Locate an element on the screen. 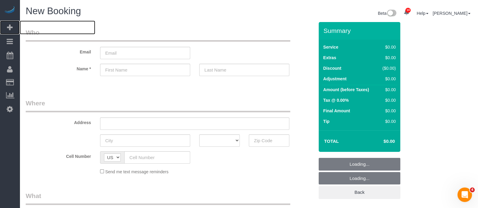  legend: Where is located at coordinates (158, 105).